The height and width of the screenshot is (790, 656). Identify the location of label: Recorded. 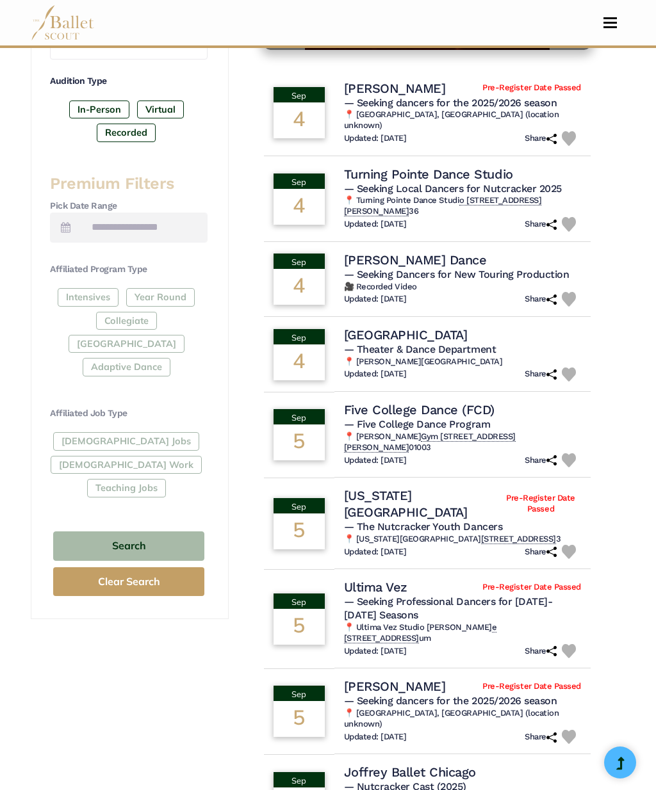
(126, 133).